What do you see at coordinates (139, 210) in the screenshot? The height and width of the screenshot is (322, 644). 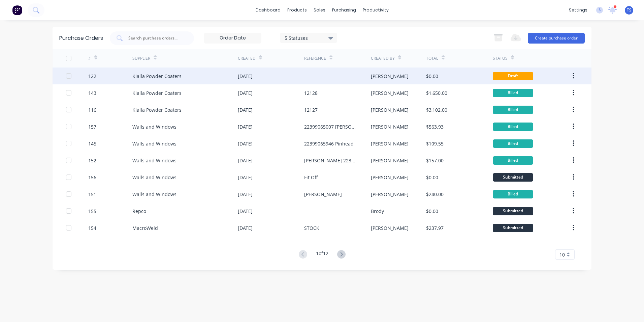 I see `div: Repco` at bounding box center [139, 210].